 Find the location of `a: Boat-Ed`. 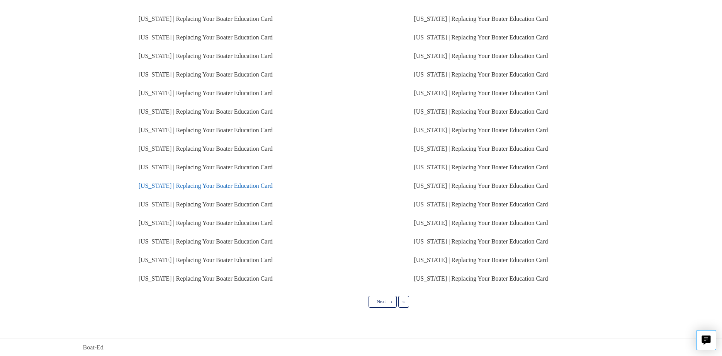

a: Boat-Ed is located at coordinates (93, 347).